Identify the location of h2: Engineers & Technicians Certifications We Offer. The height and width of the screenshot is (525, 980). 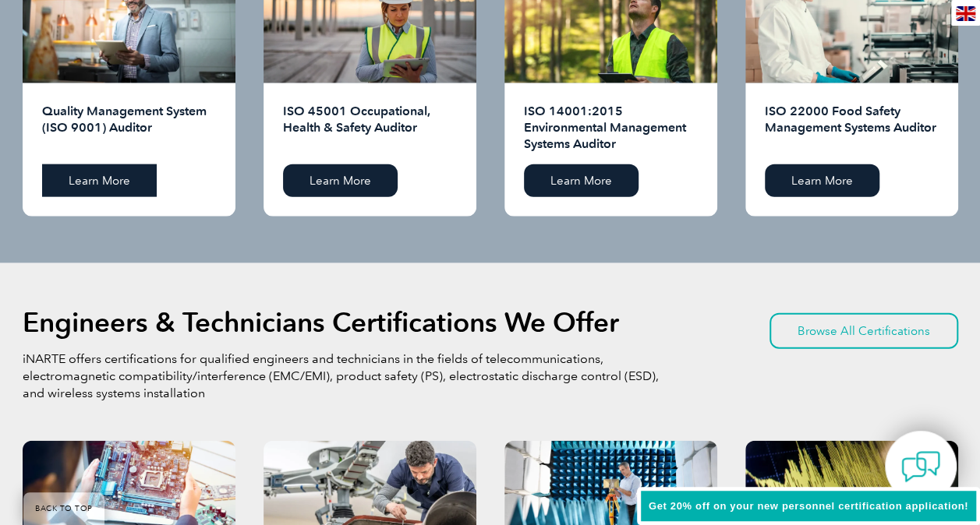
(320, 323).